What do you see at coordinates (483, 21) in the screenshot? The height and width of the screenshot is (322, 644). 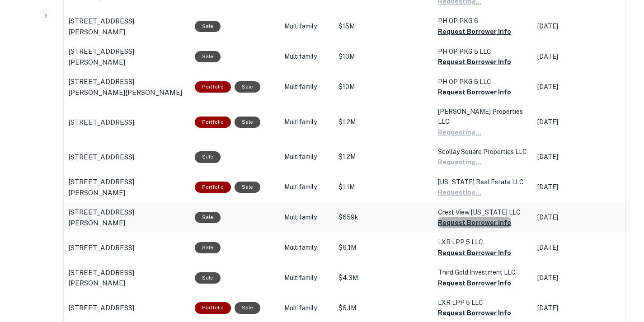 I see `p: PH OP PKG 6` at bounding box center [483, 21].